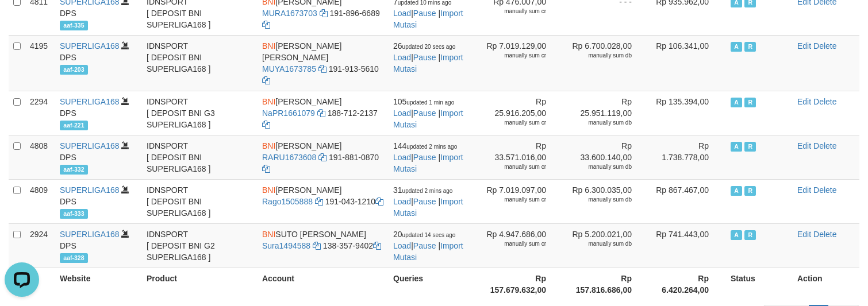 Image resolution: width=868 pixels, height=306 pixels. I want to click on td: Rp 106.341,00, so click(688, 63).